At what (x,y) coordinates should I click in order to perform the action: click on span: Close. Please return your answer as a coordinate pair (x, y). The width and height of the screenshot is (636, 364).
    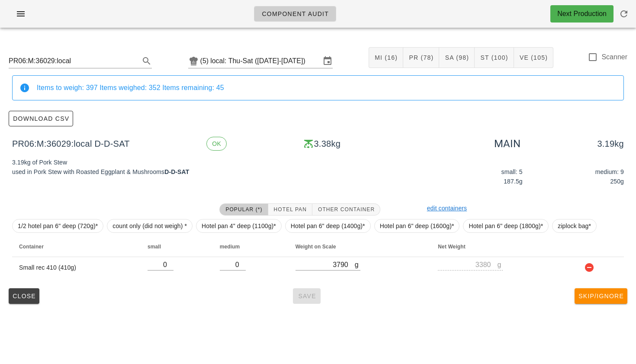
    Looking at the image, I should click on (24, 296).